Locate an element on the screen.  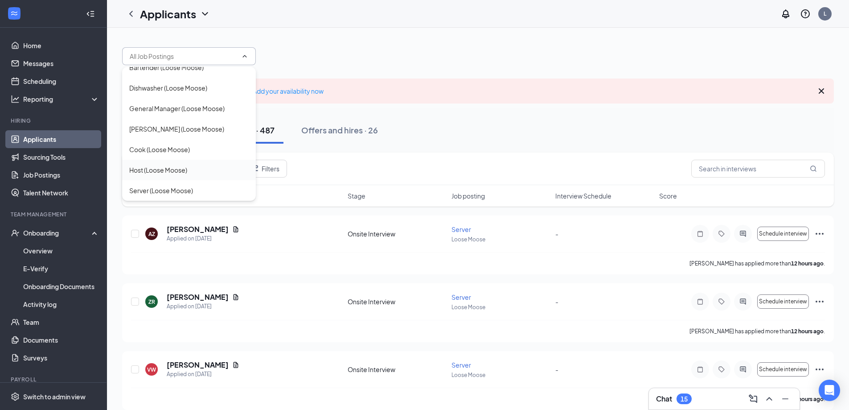
a: Overview is located at coordinates (61, 251).